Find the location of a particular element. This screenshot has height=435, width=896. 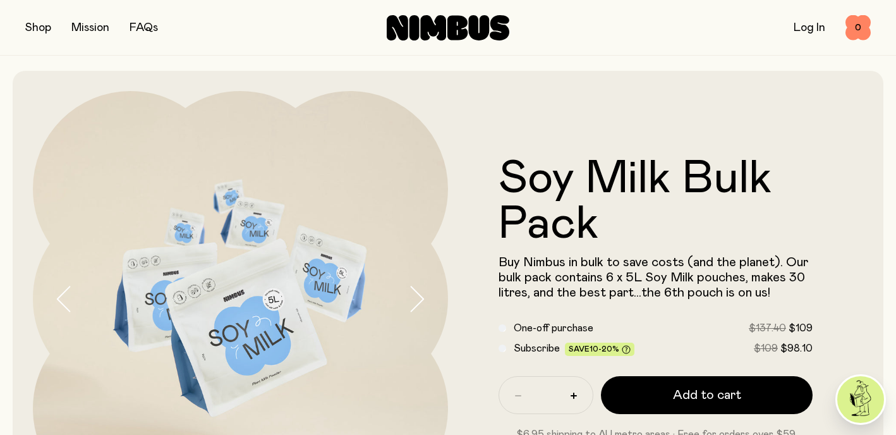

span: Save is located at coordinates (600, 350).